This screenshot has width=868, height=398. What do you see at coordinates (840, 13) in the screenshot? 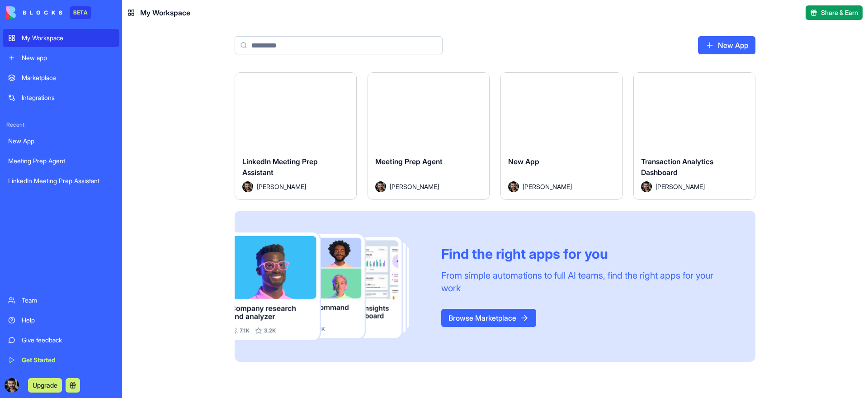
I see `span: Share & Earn` at bounding box center [840, 13].